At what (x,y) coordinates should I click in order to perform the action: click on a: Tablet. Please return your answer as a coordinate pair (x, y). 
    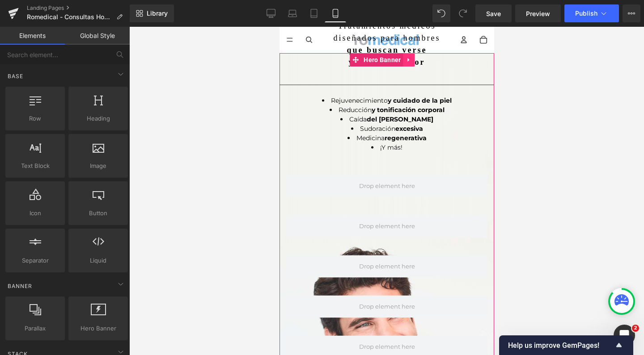
    Looking at the image, I should click on (314, 14).